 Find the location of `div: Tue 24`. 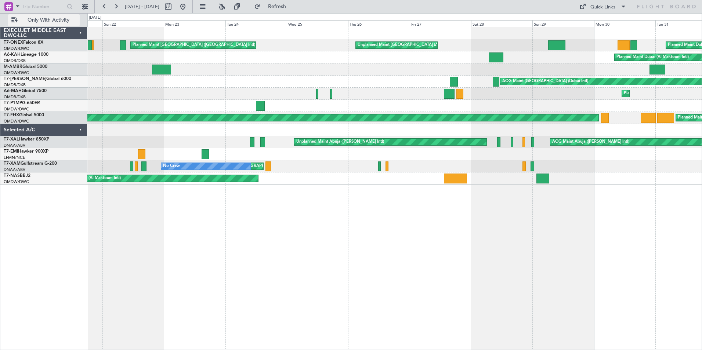

div: Tue 24 is located at coordinates (256, 23).